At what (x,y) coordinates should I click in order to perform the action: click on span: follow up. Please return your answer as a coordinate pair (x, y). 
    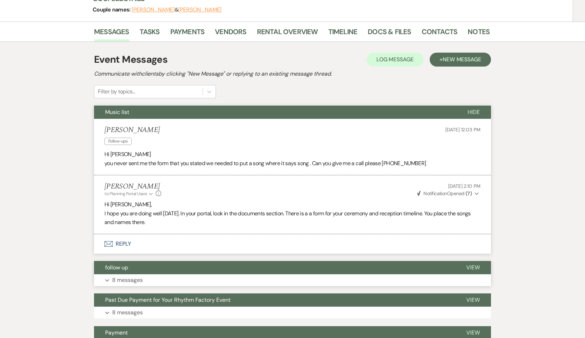
    Looking at the image, I should click on (117, 267).